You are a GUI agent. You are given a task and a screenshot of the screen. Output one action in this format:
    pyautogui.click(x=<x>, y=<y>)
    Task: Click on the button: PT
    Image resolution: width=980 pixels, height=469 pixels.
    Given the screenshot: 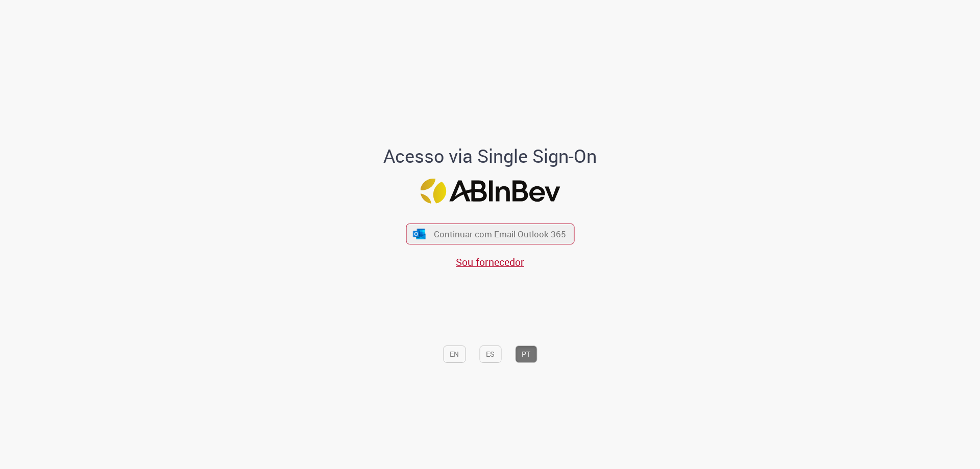 What is the action you would take?
    pyautogui.click(x=526, y=355)
    